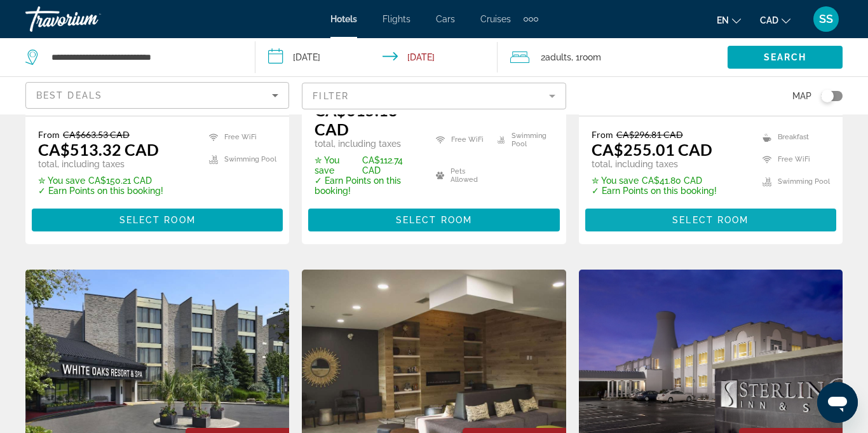 The image size is (868, 433). What do you see at coordinates (495, 19) in the screenshot?
I see `a: Cruises` at bounding box center [495, 19].